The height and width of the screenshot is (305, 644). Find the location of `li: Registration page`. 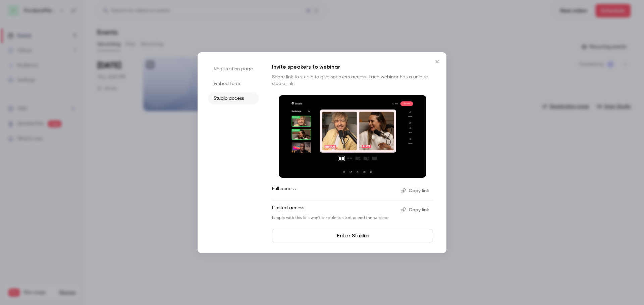

li: Registration page is located at coordinates (233, 69).